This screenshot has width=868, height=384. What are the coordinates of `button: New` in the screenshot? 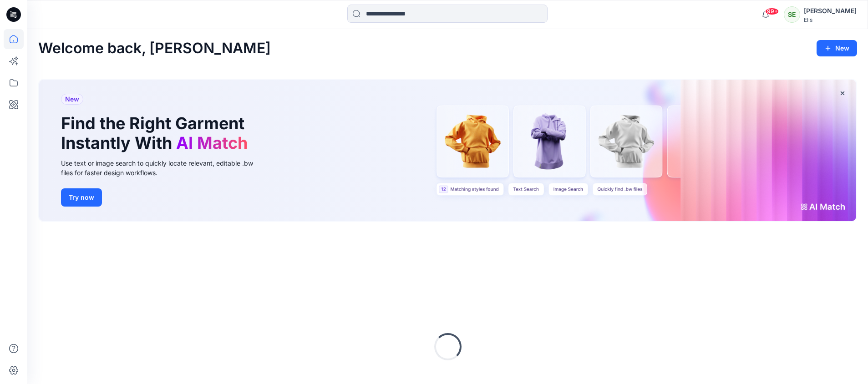 It's located at (836, 48).